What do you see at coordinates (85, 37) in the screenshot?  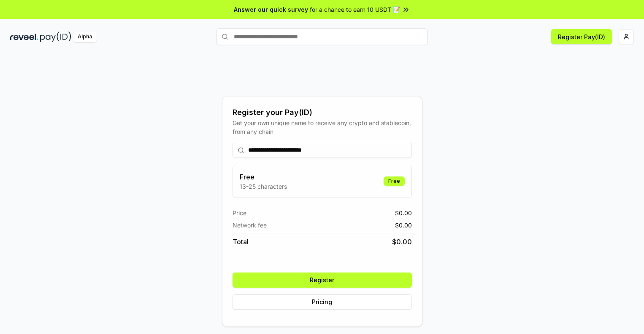 I see `div: Alpha` at bounding box center [85, 37].